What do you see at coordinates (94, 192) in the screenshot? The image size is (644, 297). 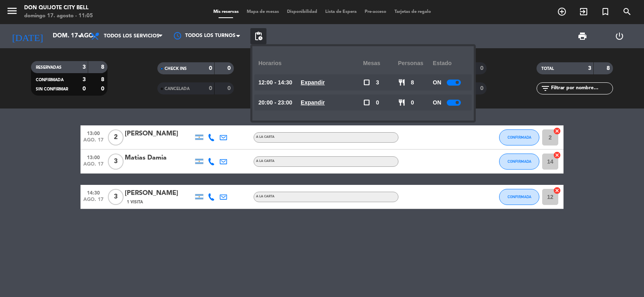 I see `span: 14:30` at bounding box center [94, 192].